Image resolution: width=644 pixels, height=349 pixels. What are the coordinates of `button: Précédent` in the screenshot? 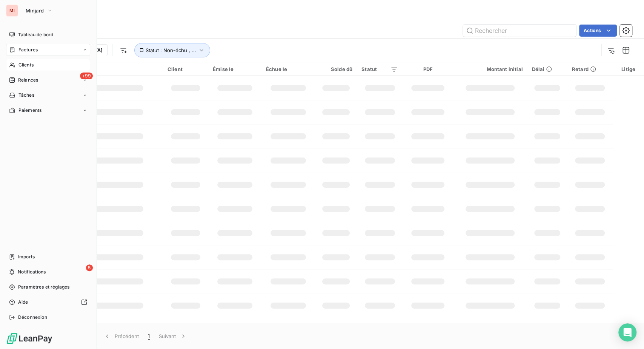 It's located at (121, 336).